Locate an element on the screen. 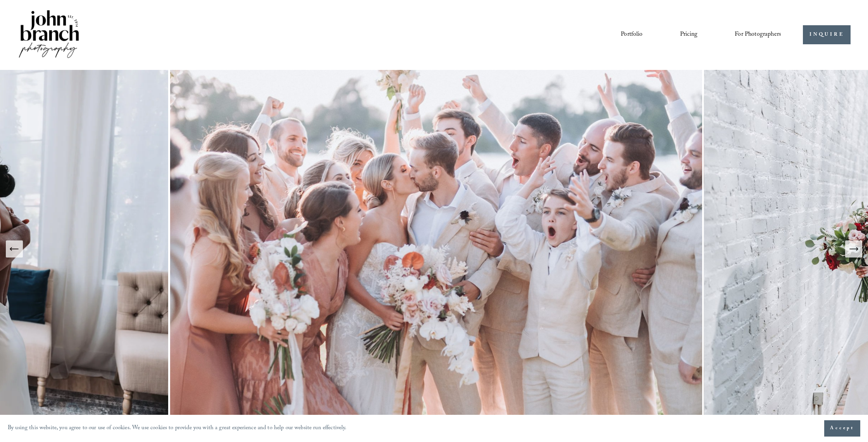  a: Pricing is located at coordinates (689, 35).